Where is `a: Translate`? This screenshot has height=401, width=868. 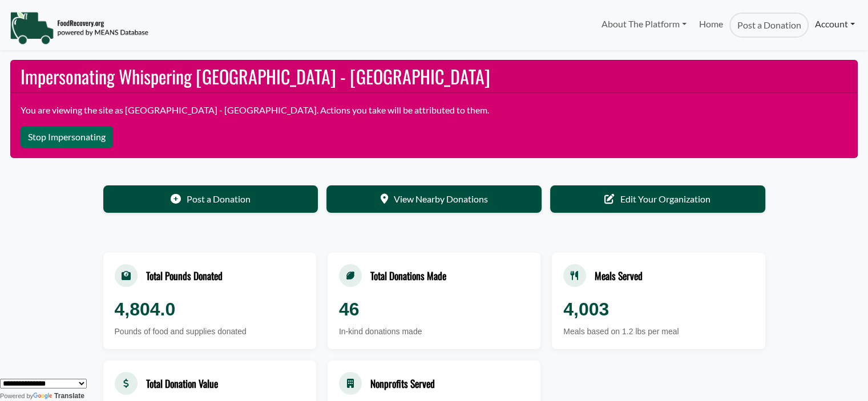 a: Translate is located at coordinates (59, 396).